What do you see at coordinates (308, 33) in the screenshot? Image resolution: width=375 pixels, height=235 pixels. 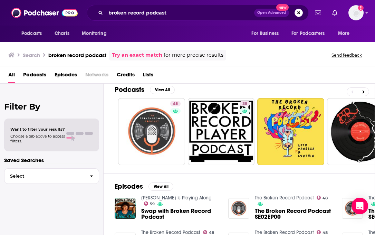 I see `span: For Podcasters` at bounding box center [308, 33].